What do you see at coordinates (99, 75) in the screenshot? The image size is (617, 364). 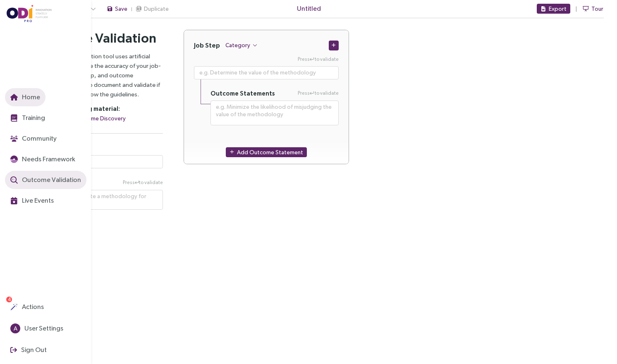 I see `p: The Outcome Validation tool uses artificial intelligence to gauge the accuracy of your job-to-be-...` at bounding box center [99, 75].